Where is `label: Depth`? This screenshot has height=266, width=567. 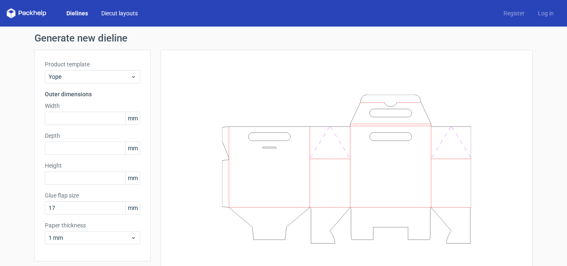
label: Depth is located at coordinates (93, 136).